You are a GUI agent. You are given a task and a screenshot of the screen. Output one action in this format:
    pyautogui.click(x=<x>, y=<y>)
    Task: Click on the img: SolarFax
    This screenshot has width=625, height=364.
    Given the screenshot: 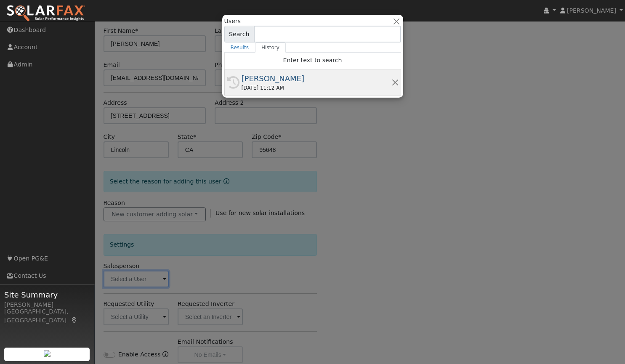 What is the action you would take?
    pyautogui.click(x=46, y=13)
    